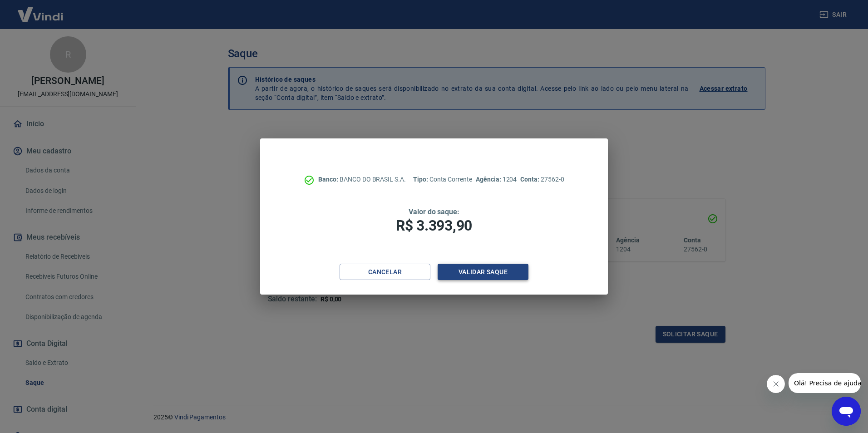 The image size is (868, 433). I want to click on span: Conta:, so click(530, 179).